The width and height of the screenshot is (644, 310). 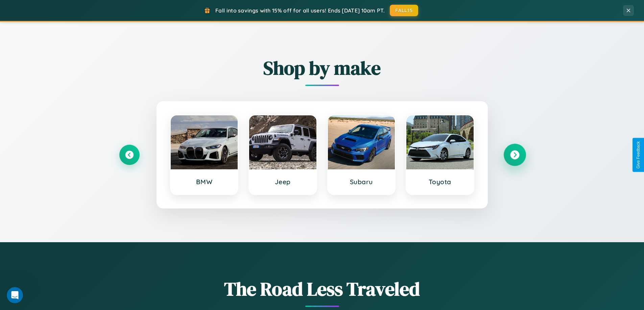 I want to click on h3: Toyota, so click(x=439, y=182).